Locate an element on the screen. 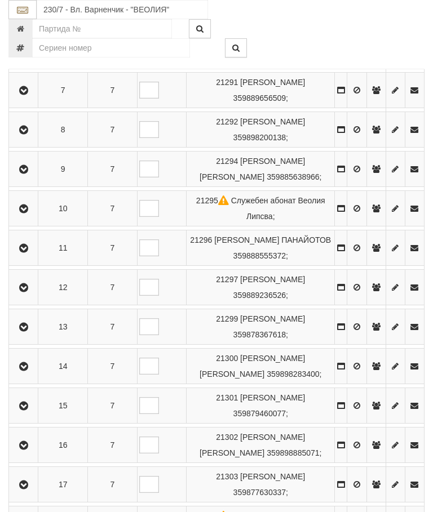 The width and height of the screenshot is (433, 512). td: 8 is located at coordinates (63, 130).